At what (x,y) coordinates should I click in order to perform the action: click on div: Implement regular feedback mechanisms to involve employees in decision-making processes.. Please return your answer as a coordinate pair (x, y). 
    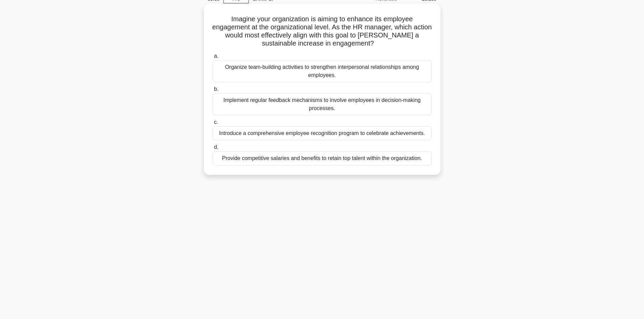
    Looking at the image, I should click on (322, 104).